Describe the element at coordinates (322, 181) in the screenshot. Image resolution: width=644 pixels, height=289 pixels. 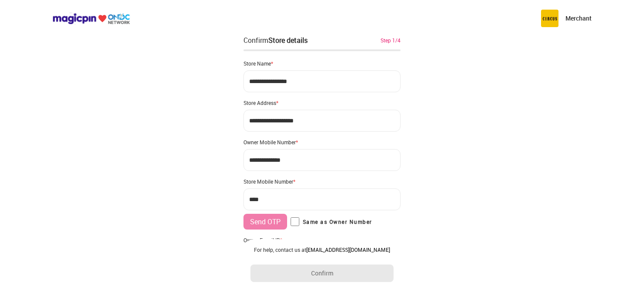
I see `div: Store Mobile Number` at that location.